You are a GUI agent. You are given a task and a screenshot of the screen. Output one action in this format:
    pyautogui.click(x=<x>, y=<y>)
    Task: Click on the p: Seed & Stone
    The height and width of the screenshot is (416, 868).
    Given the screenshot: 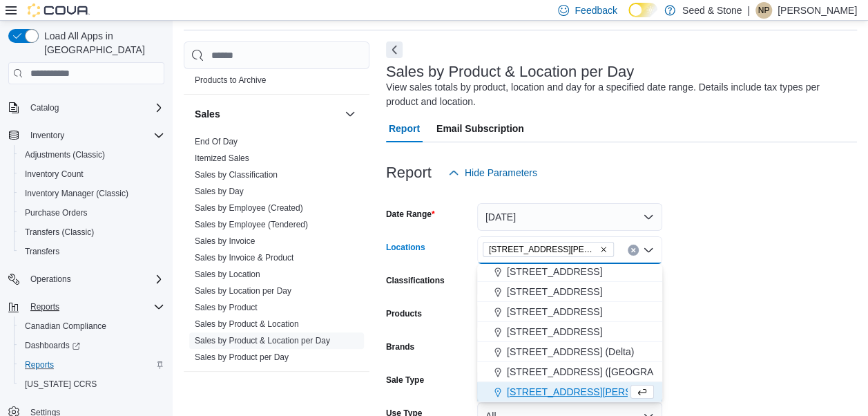 What is the action you would take?
    pyautogui.click(x=712, y=10)
    